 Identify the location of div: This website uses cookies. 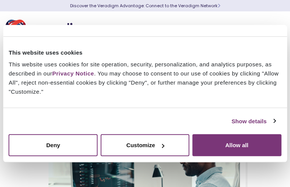
(145, 52).